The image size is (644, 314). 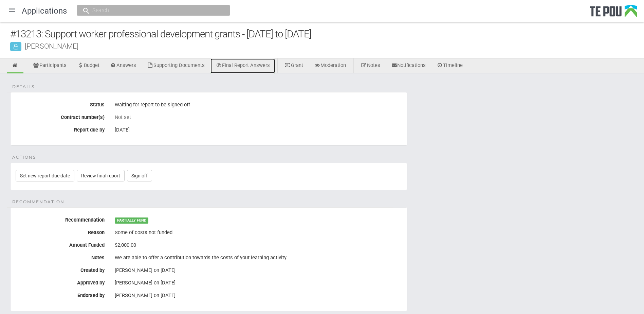 I want to click on label: Endorsed by, so click(x=60, y=294).